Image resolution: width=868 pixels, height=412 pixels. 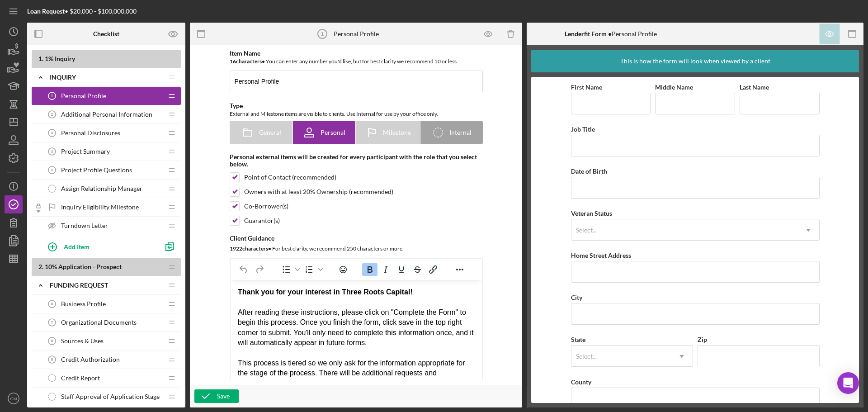 I want to click on div: Save, so click(x=224, y=397).